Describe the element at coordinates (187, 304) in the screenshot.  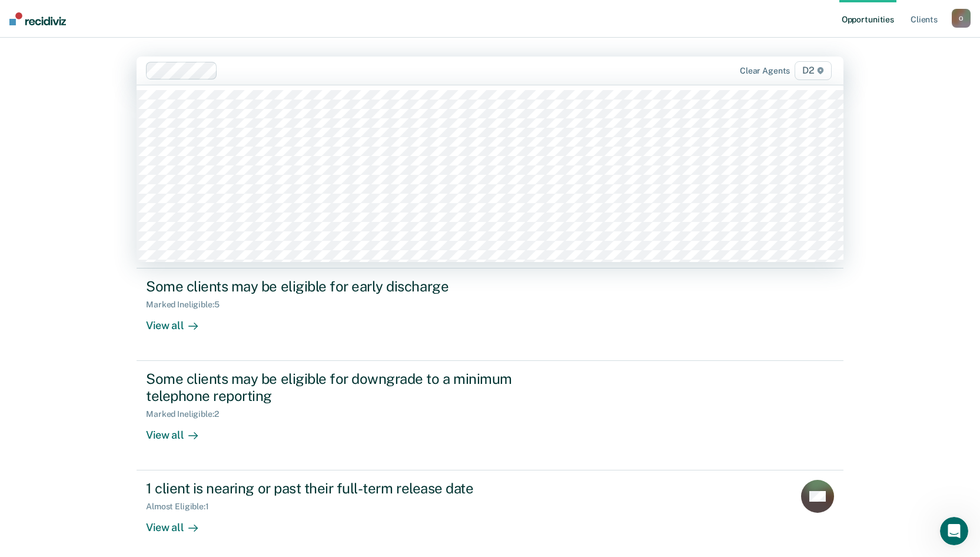
I see `div: Marked Ineligible : 5` at that location.